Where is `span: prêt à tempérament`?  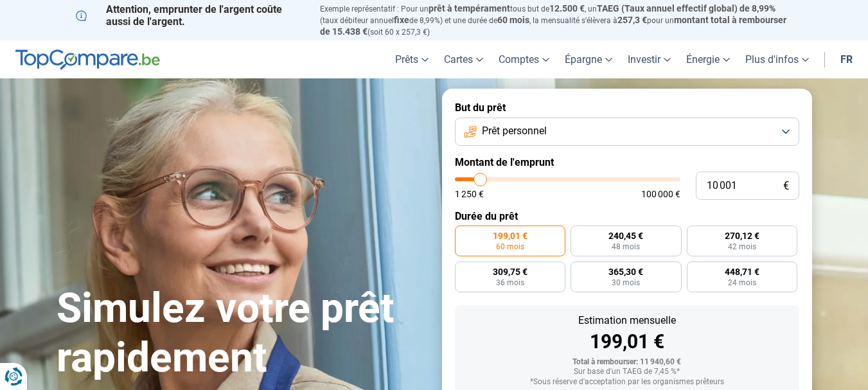
span: prêt à tempérament is located at coordinates (469, 8).